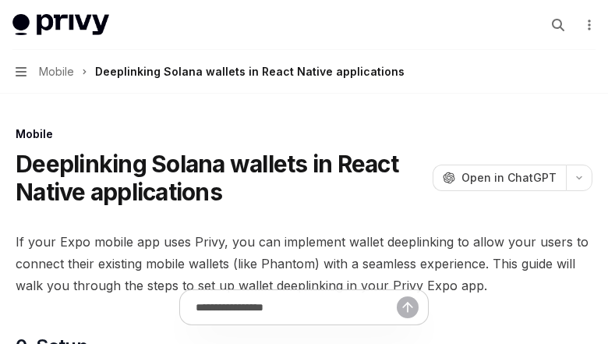 Image resolution: width=608 pixels, height=344 pixels. I want to click on button: Send message, so click(407, 307).